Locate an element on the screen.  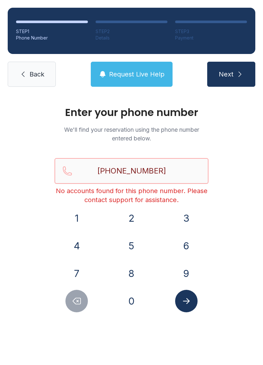
button: 5 is located at coordinates (132, 246).